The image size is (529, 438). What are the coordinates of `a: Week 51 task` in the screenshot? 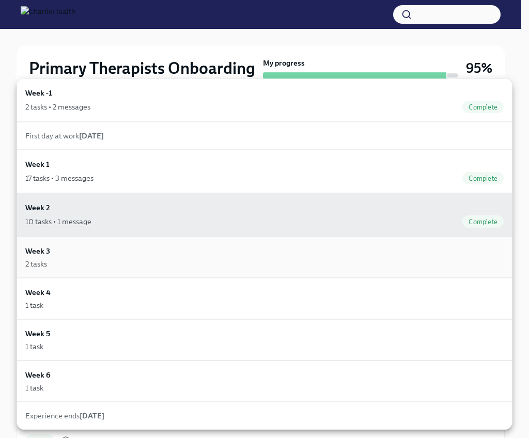 It's located at (265, 340).